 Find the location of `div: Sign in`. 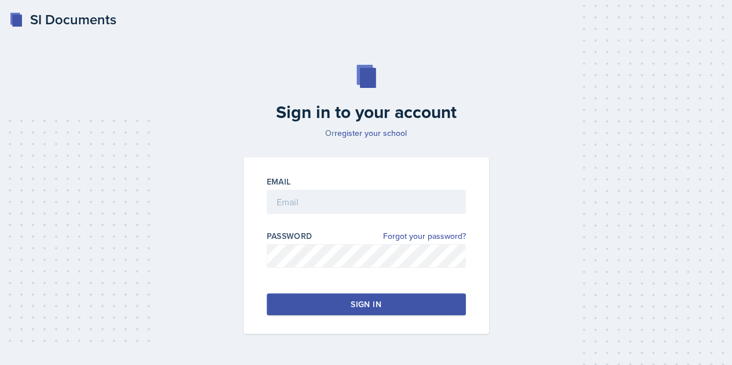

div: Sign in is located at coordinates (366, 304).